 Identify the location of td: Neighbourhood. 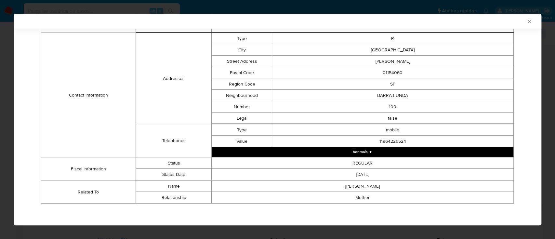
(242, 95).